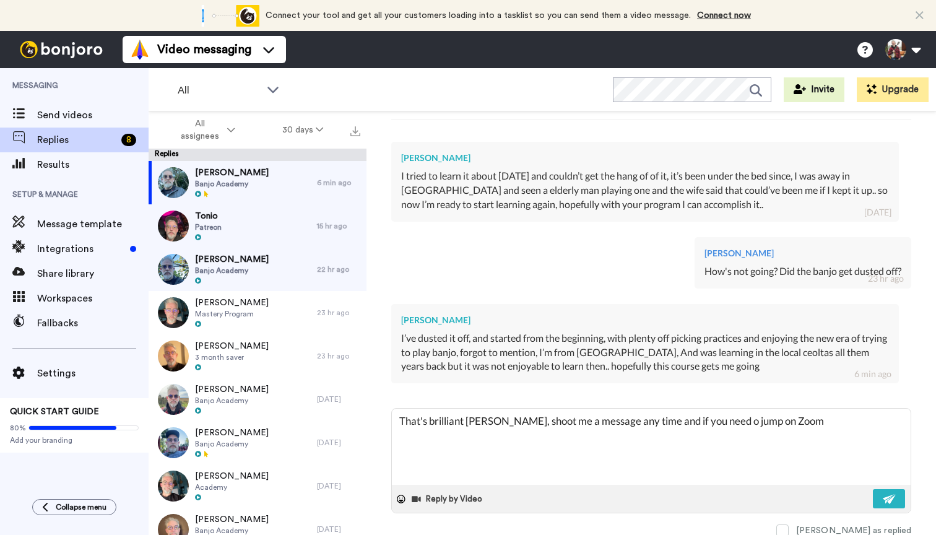  What do you see at coordinates (814, 90) in the screenshot?
I see `a: Invite` at bounding box center [814, 90].